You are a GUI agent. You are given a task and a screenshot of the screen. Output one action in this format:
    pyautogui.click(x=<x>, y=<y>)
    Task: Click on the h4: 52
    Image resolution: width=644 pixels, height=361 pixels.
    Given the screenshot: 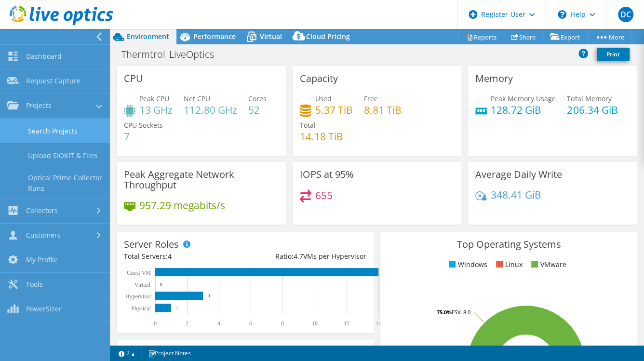 What is the action you would take?
    pyautogui.click(x=257, y=110)
    